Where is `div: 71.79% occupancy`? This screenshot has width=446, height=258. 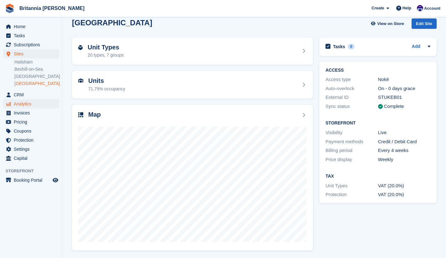 div: 71.79% occupancy is located at coordinates (107, 89).